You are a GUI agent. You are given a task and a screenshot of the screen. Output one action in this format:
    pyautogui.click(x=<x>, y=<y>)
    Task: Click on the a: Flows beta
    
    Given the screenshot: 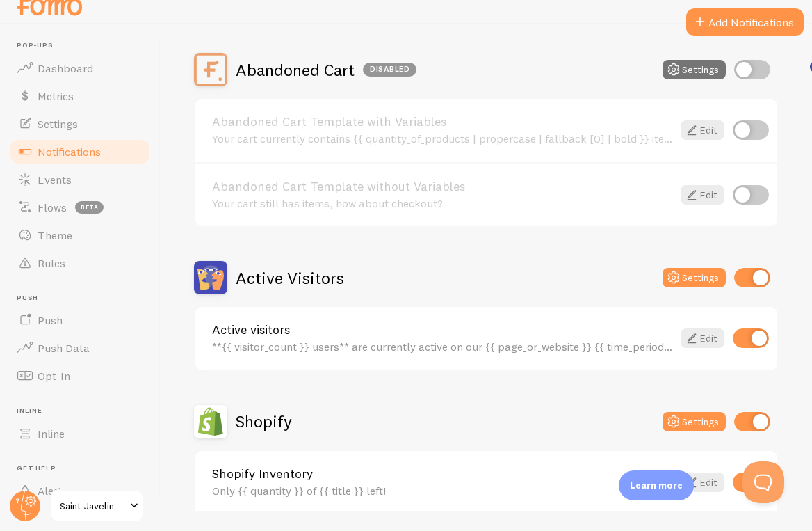 What is the action you would take?
    pyautogui.click(x=80, y=207)
    